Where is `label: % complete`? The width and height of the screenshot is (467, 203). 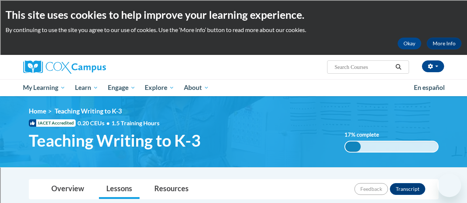 label: % complete is located at coordinates (365, 135).